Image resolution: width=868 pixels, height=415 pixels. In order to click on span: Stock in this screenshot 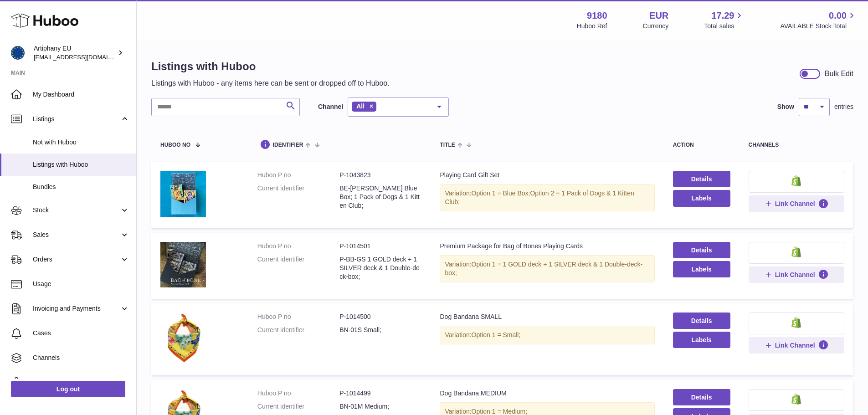, I will do `click(76, 210)`.